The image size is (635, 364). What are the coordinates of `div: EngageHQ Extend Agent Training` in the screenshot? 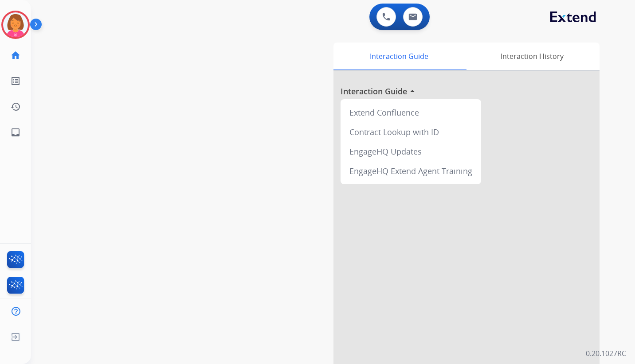 It's located at (411, 171).